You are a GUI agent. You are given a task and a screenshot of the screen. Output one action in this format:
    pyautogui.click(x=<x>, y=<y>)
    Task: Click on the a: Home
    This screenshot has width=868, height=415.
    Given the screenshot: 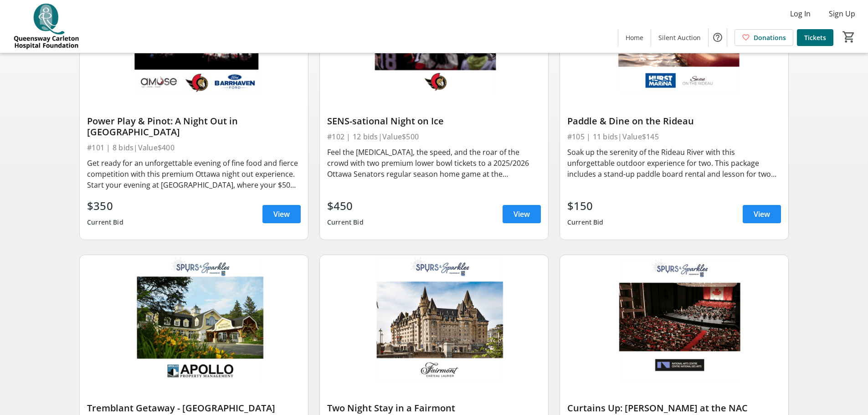 What is the action you would take?
    pyautogui.click(x=635, y=37)
    